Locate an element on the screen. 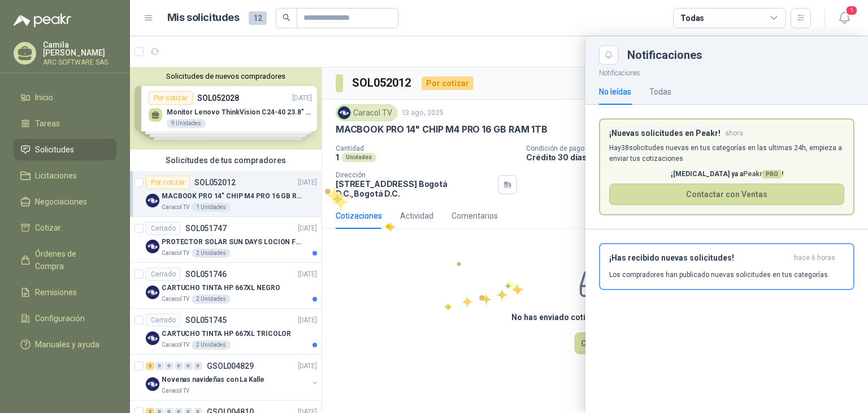  span: Solicitudes is located at coordinates (54, 150).